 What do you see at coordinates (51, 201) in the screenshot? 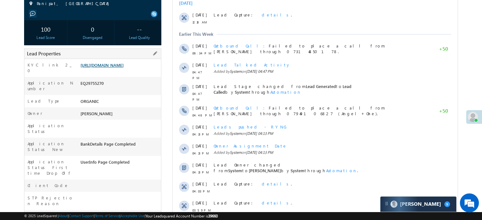
I see `label: STP Rejection Reason` at bounding box center [51, 201].